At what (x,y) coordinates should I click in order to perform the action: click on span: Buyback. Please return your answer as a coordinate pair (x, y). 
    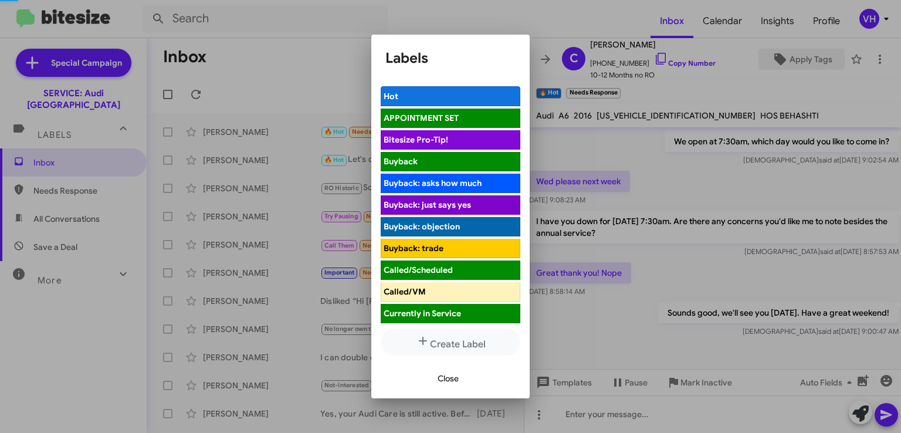
    Looking at the image, I should click on (401, 161).